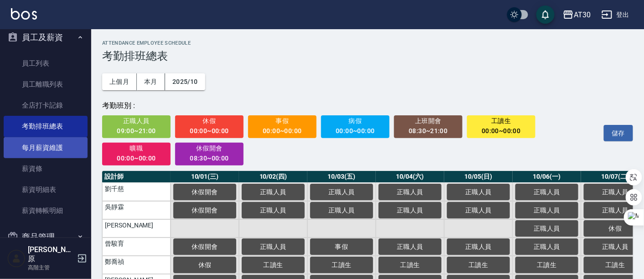 Image resolution: width=644 pixels, height=279 pixels. I want to click on button: save, so click(545, 15).